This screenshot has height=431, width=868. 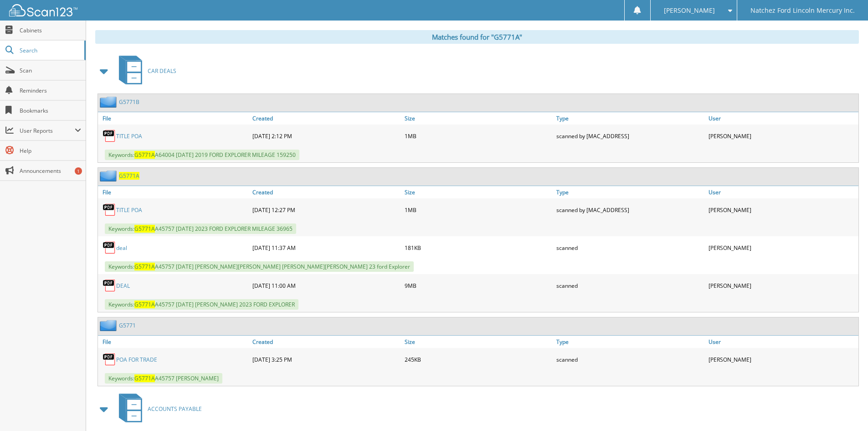 I want to click on span: Announcements, so click(x=50, y=171).